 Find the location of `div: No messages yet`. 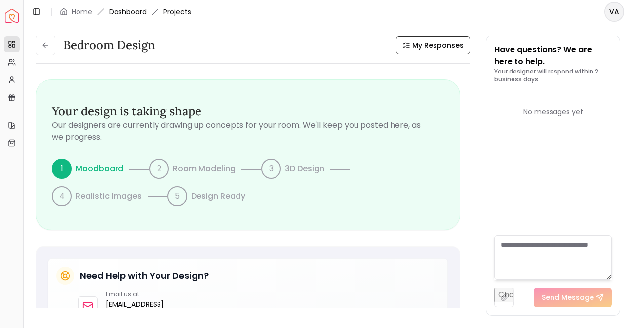

div: No messages yet is located at coordinates (553, 112).